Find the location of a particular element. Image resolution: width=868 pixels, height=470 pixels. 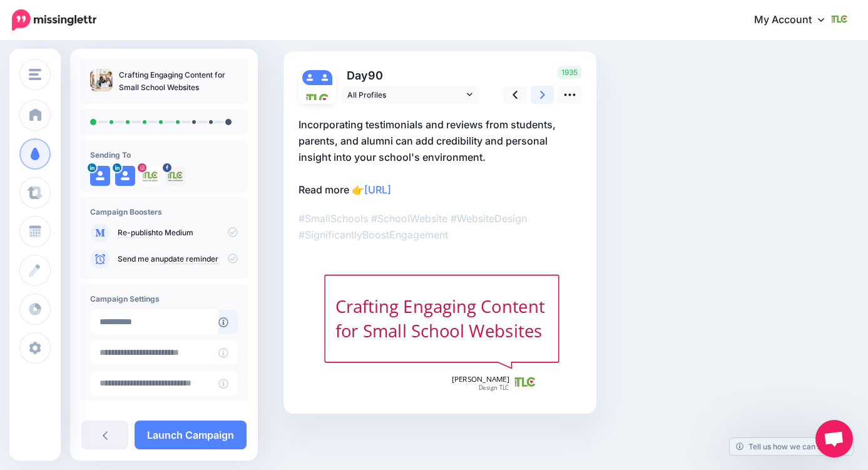

h4: Campaign Boosters is located at coordinates (164, 212).